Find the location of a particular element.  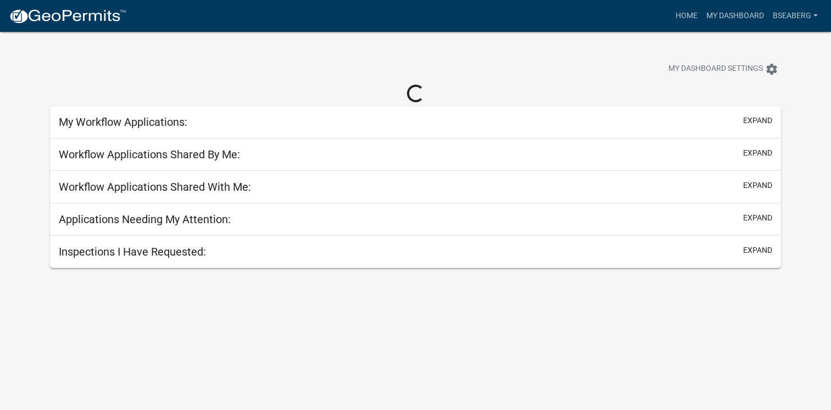

h5: Workflow Applications Shared By Me: is located at coordinates (149, 154).